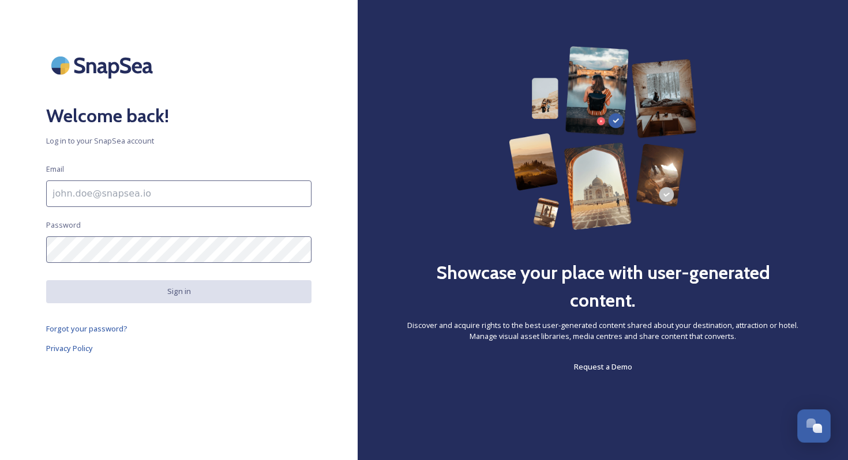  What do you see at coordinates (63, 225) in the screenshot?
I see `span: Password` at bounding box center [63, 225].